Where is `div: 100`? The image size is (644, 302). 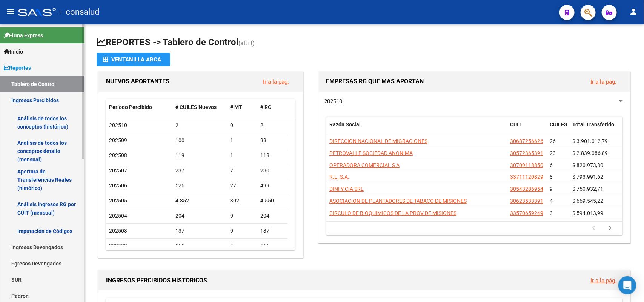
div: 100 is located at coordinates (200, 140).